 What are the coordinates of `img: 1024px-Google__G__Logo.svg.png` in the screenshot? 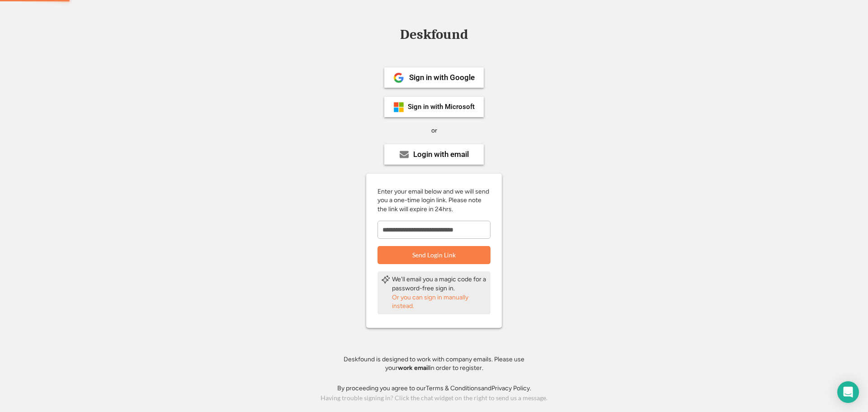 It's located at (399, 78).